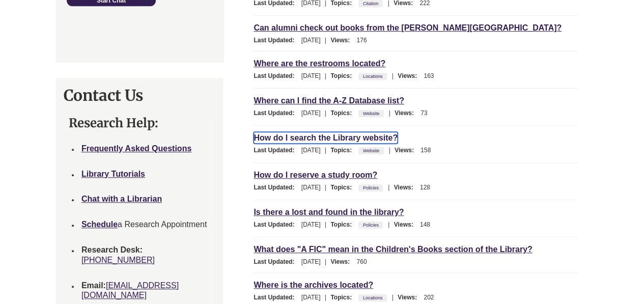 The image size is (644, 304). I want to click on a: Is there a lost and found in the library?, so click(328, 212).